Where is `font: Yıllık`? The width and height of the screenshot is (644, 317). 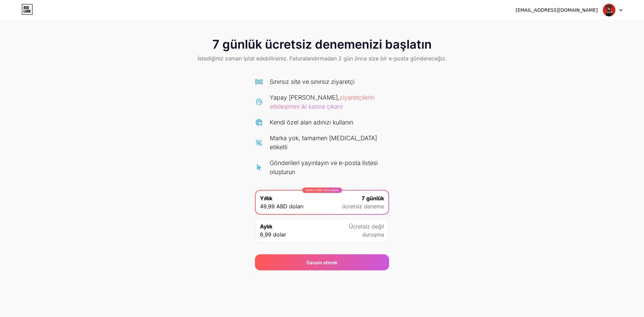
font: Yıllık is located at coordinates (266, 199).